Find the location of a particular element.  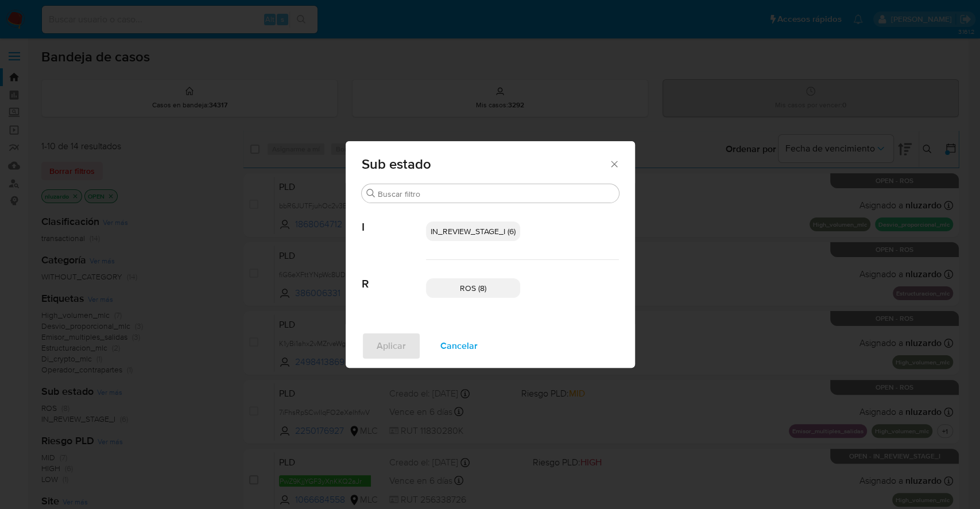

div: IN_REVIEW_STAGE_I (6) is located at coordinates (473, 231).